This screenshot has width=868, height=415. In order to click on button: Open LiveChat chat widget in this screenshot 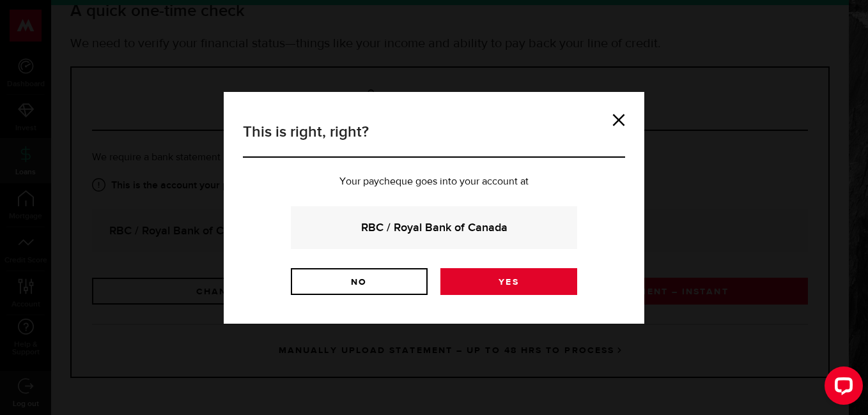, I will do `click(30, 25)`.